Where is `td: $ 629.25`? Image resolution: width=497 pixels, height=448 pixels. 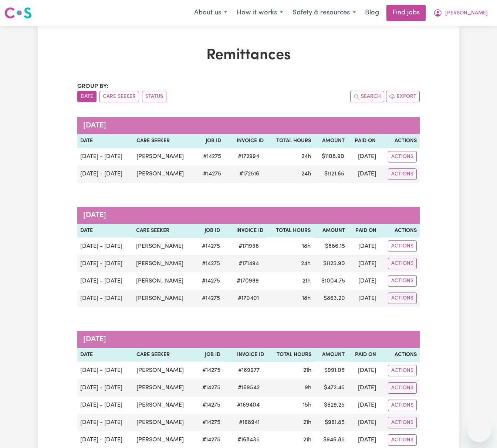
td: $ 629.25 is located at coordinates (331, 405).